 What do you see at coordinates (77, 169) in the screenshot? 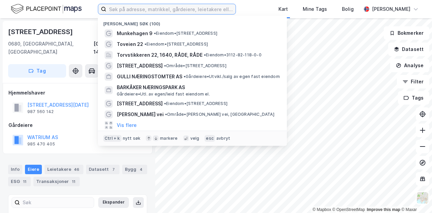
I see `div: 46` at bounding box center [77, 169].